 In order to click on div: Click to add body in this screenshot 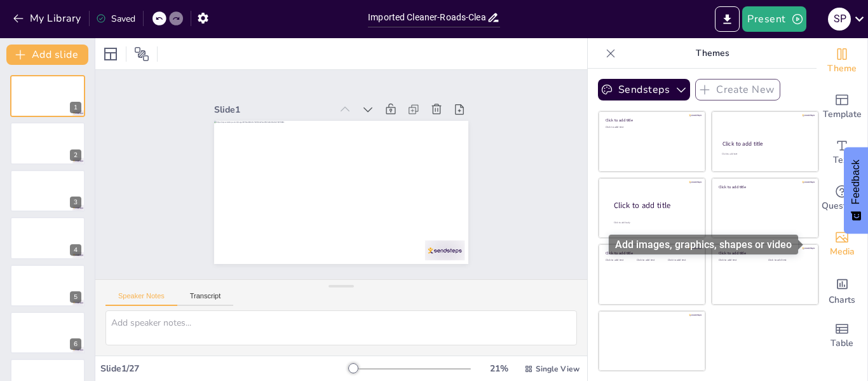, I will do `click(654, 222)`.